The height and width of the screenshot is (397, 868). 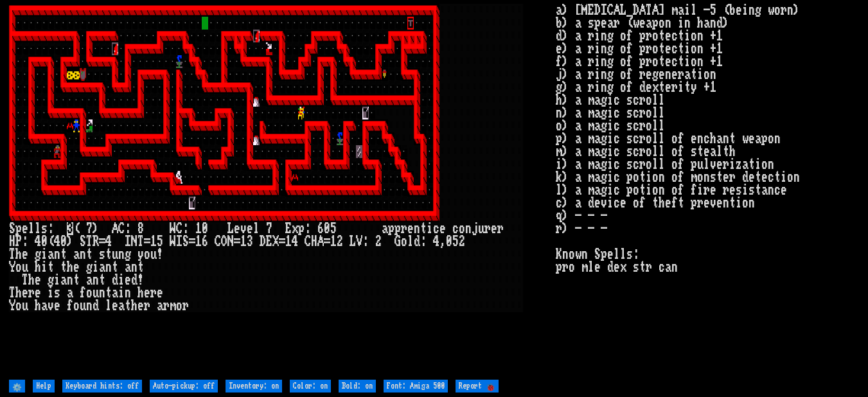 I want to click on div: I, so click(x=179, y=241).